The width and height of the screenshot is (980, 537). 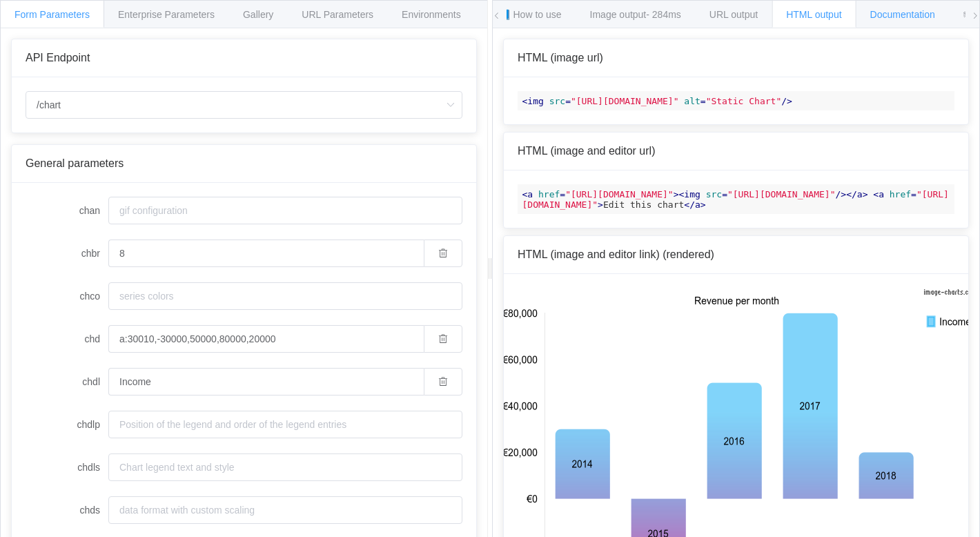 What do you see at coordinates (67, 510) in the screenshot?
I see `label: chds` at bounding box center [67, 510].